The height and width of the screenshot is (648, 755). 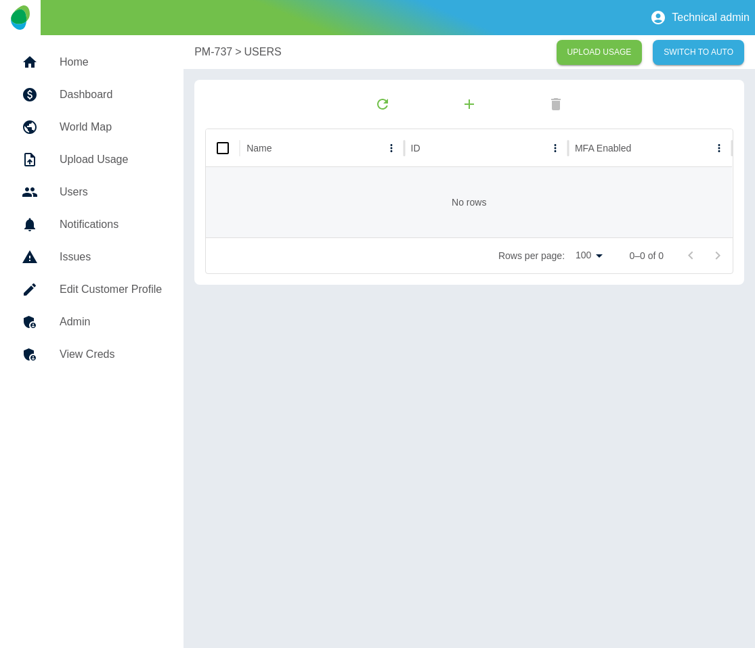 I want to click on button: Technical admin, so click(x=699, y=18).